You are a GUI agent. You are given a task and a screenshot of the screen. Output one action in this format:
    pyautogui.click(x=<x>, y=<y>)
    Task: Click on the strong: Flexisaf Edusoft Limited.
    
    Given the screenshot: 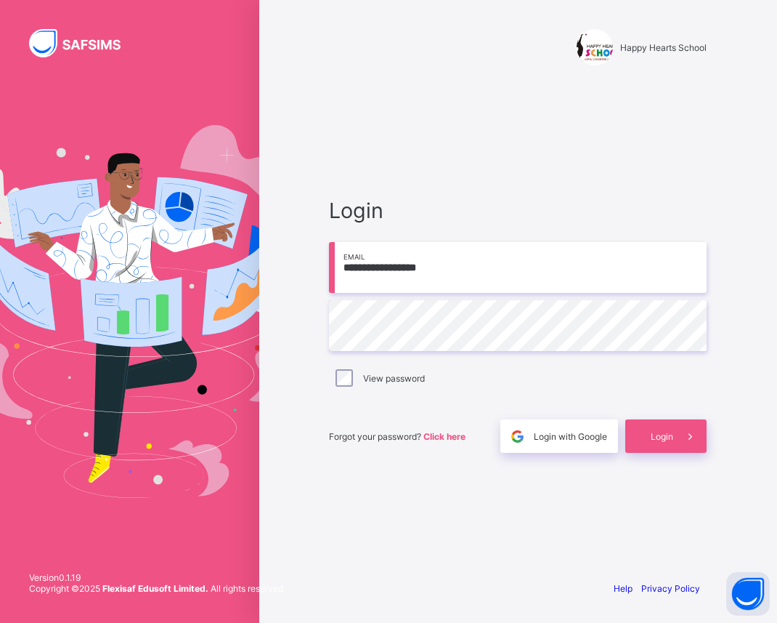 What is the action you would take?
    pyautogui.click(x=155, y=588)
    